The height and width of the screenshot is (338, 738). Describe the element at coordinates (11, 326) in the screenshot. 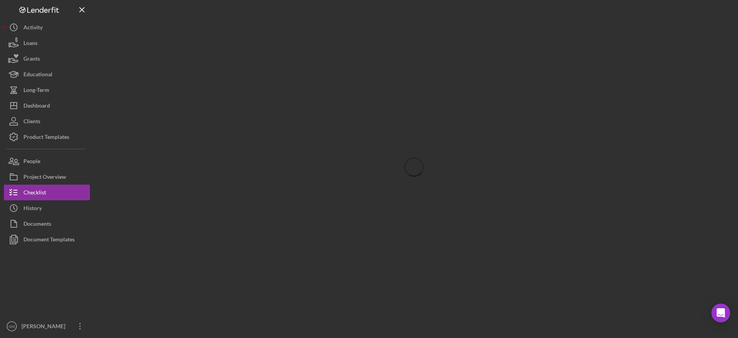

I see `text: GM` at that location.